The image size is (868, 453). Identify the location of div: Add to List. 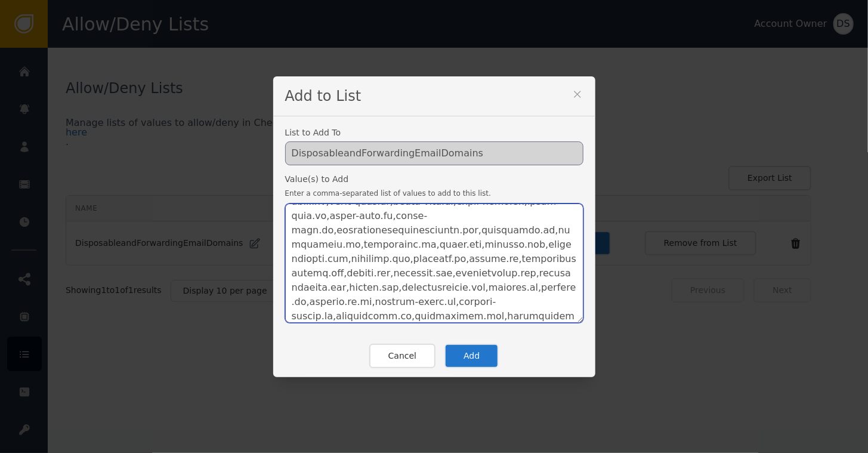
(434, 96).